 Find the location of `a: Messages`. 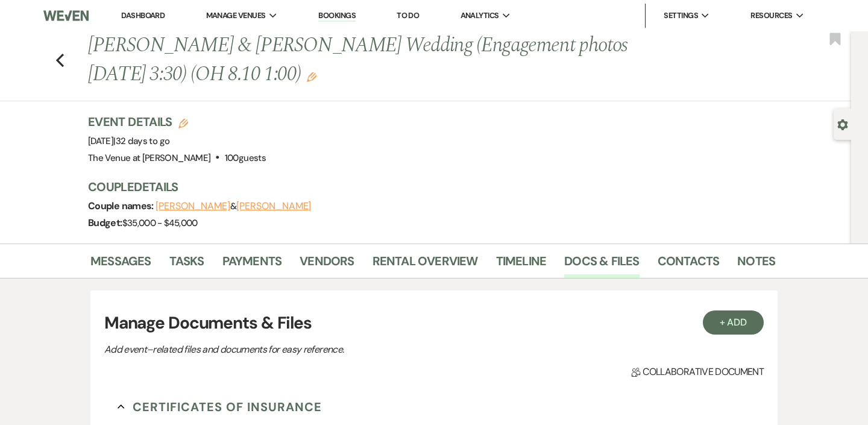

a: Messages is located at coordinates (121, 265).